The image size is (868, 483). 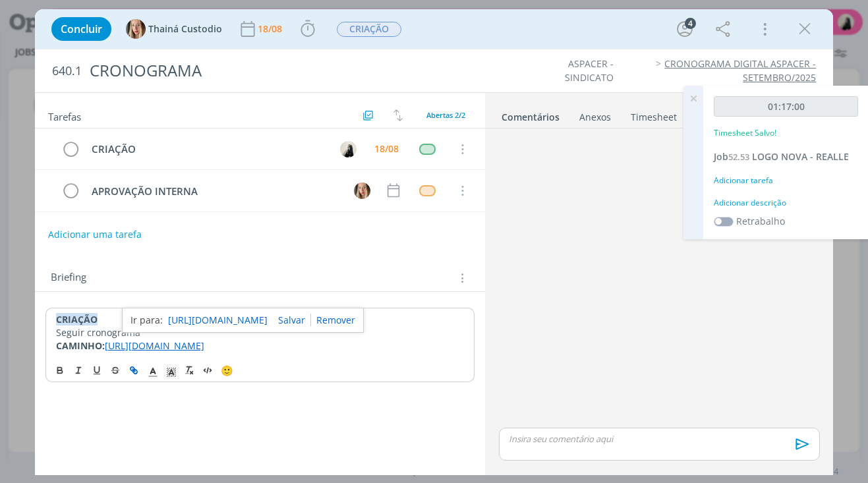 I want to click on div: CRONOGRAMA, so click(x=288, y=71).